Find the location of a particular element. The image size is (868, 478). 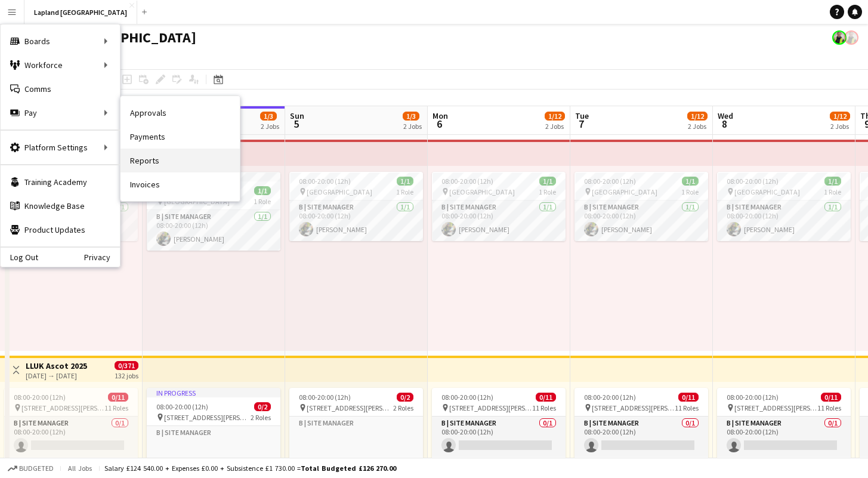

div: Salary £124 540.00 + Expenses £0.00 + Subsistence £1 730.00 = is located at coordinates (250, 468).